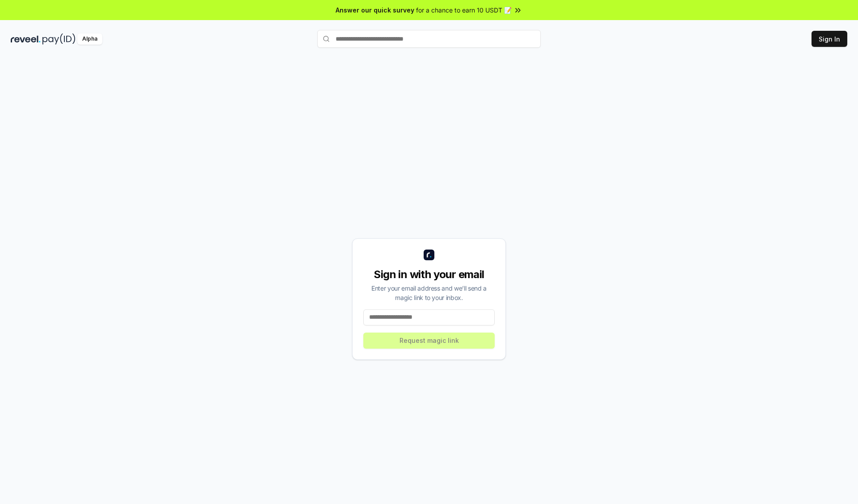  What do you see at coordinates (375, 10) in the screenshot?
I see `span: Answer our quick survey` at bounding box center [375, 10].